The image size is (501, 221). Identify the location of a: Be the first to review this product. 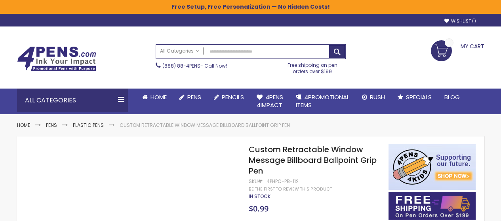
(290, 189).